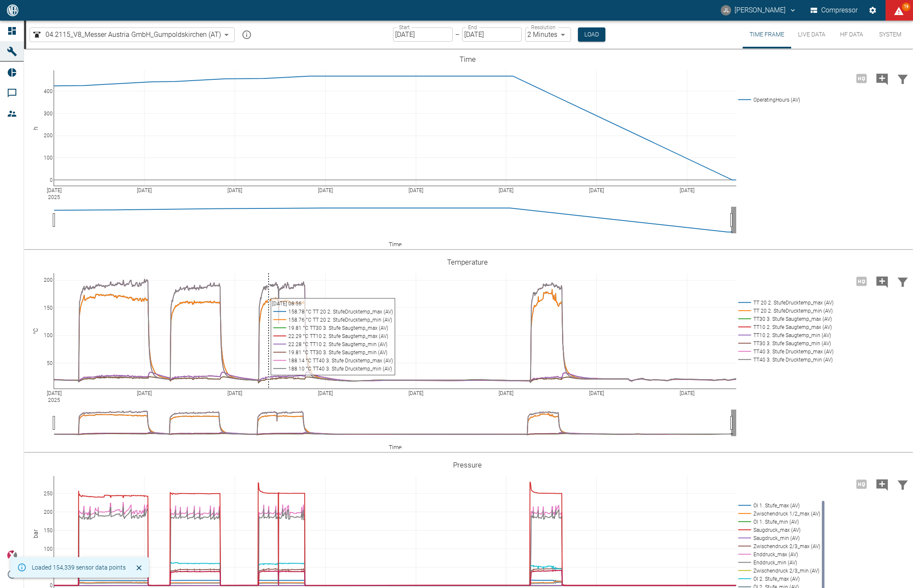 This screenshot has height=588, width=913. Describe the element at coordinates (404, 27) in the screenshot. I see `label: Start` at that location.